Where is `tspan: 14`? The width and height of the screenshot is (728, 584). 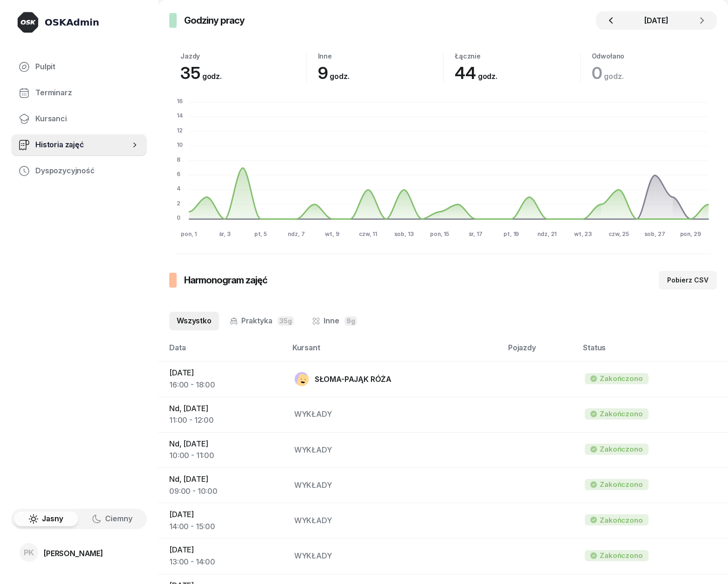 tspan: 14 is located at coordinates (180, 115).